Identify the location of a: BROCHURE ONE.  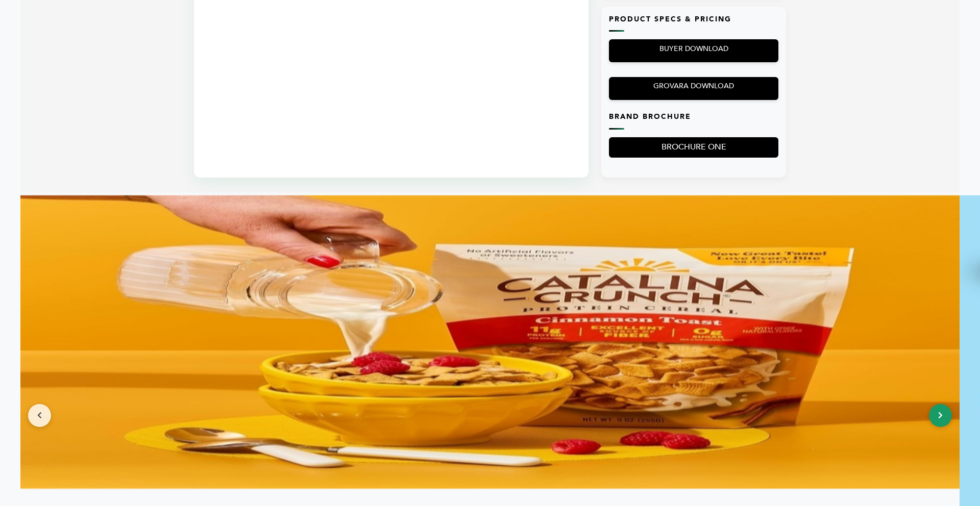
(694, 148).